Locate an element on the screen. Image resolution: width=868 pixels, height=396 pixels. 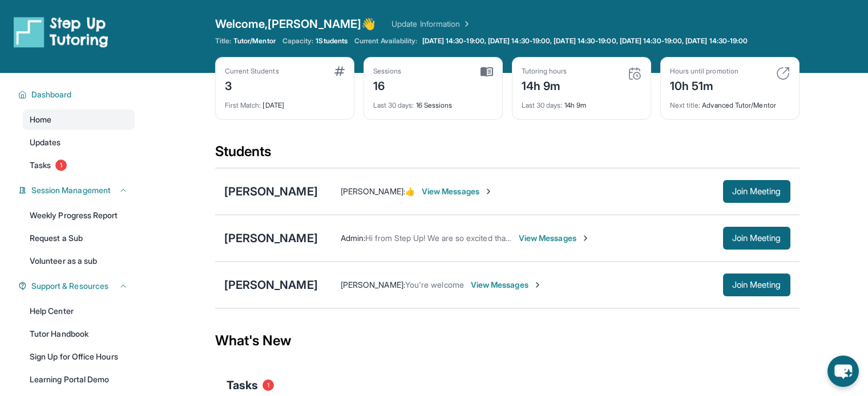
a: Updates is located at coordinates (78, 142).